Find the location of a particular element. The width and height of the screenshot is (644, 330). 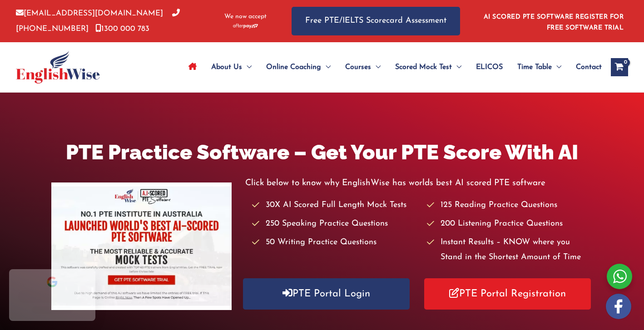

a: Scored Mock TestMenu Toggle is located at coordinates (428, 67).